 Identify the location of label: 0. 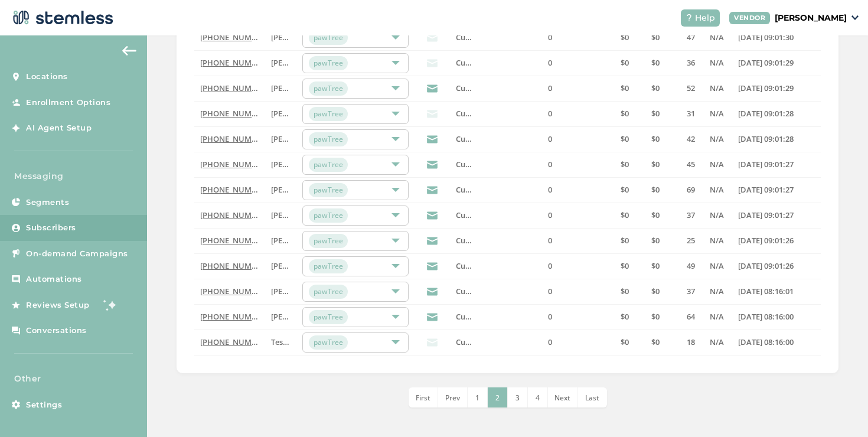
(519, 342).